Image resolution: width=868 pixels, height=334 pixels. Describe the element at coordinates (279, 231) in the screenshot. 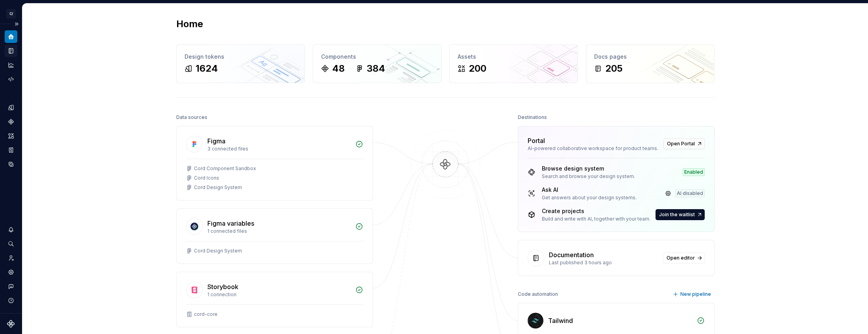

I see `div: 1 connected files` at that location.